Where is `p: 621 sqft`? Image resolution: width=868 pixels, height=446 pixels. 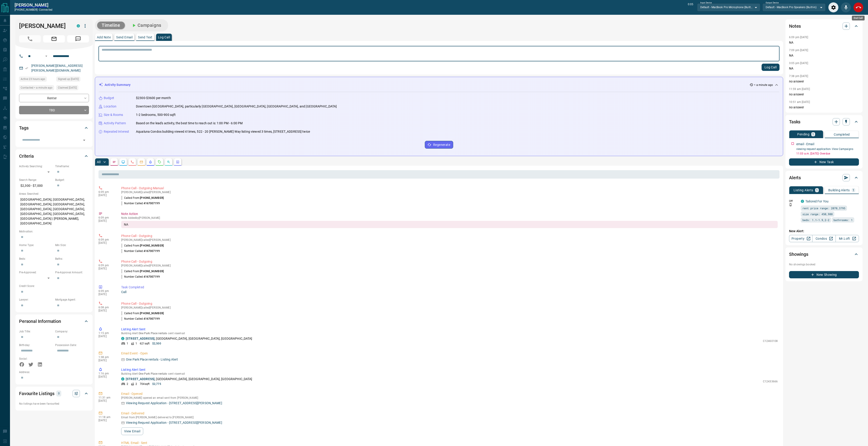
p: 621 sqft is located at coordinates (145, 343).